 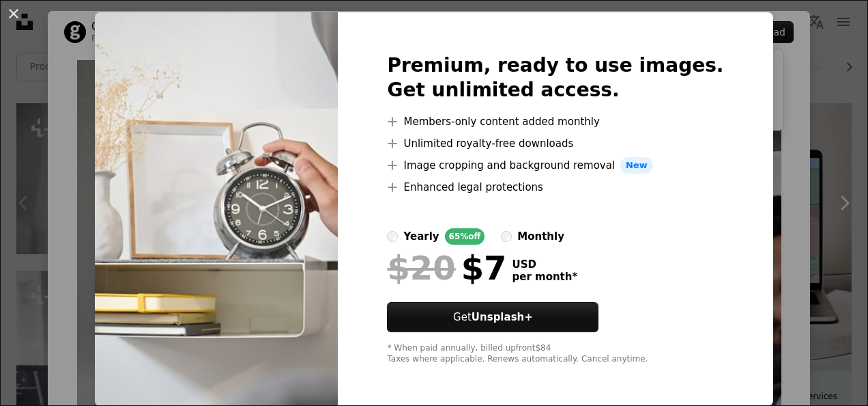 I want to click on input: yearly65%off, so click(x=393, y=237).